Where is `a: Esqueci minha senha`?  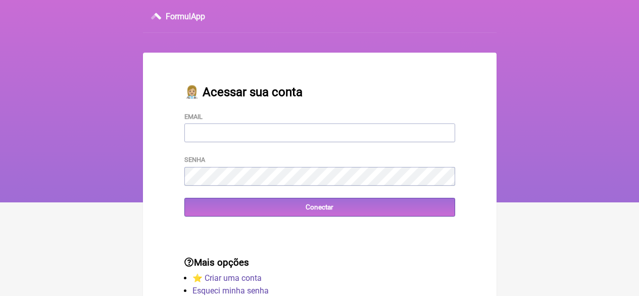 a: Esqueci minha senha is located at coordinates (230, 290).